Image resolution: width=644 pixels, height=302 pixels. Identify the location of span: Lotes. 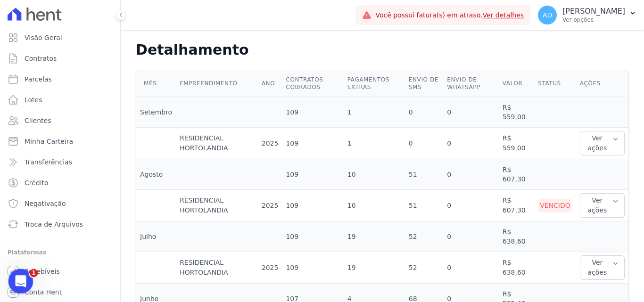
(34, 100).